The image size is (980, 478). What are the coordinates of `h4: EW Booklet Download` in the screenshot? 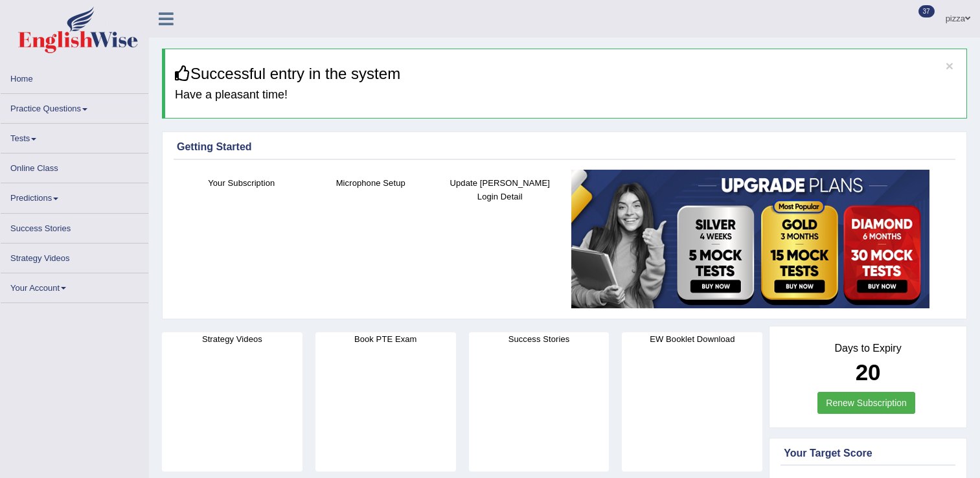 It's located at (692, 339).